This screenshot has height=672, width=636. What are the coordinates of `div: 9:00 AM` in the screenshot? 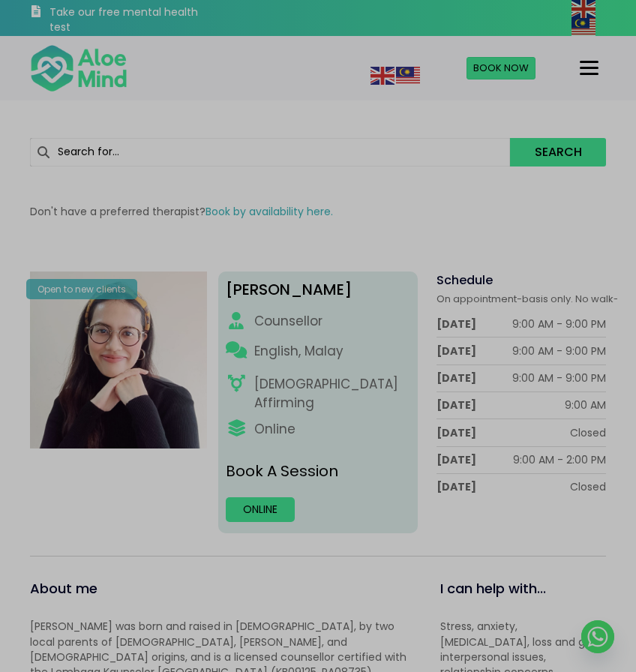 It's located at (585, 405).